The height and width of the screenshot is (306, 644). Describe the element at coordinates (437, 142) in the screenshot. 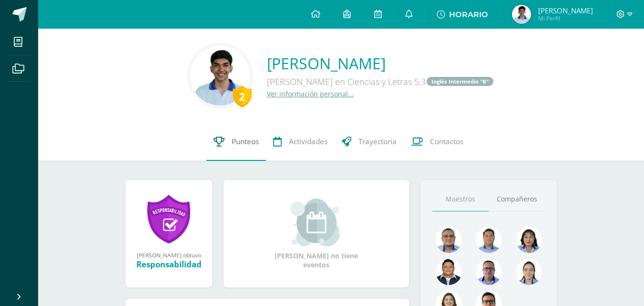

I see `a: Contactos` at that location.